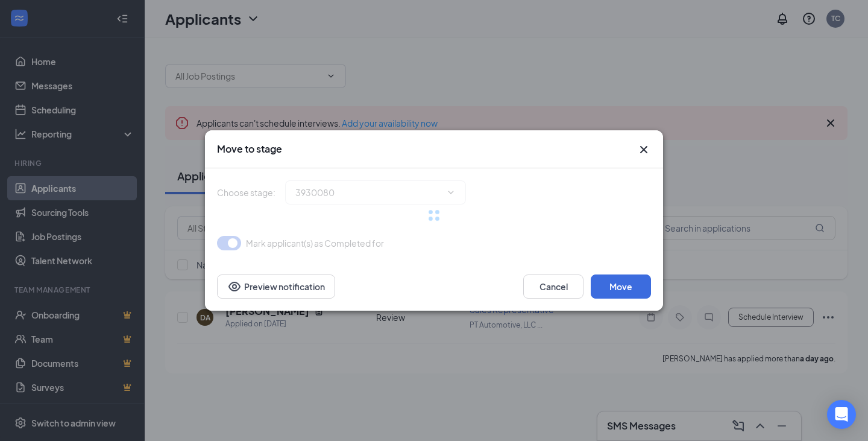  I want to click on button: Cancel, so click(553, 286).